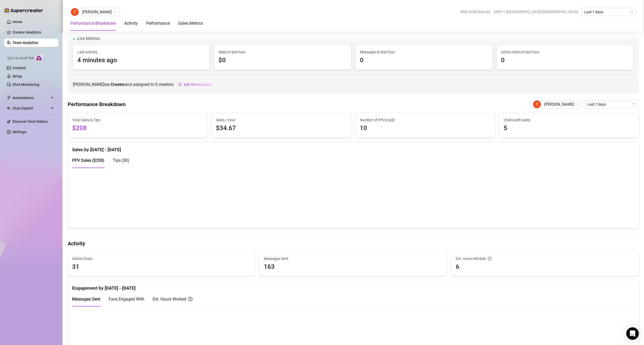  Describe the element at coordinates (118, 84) in the screenshot. I see `b: Creator` at that location.